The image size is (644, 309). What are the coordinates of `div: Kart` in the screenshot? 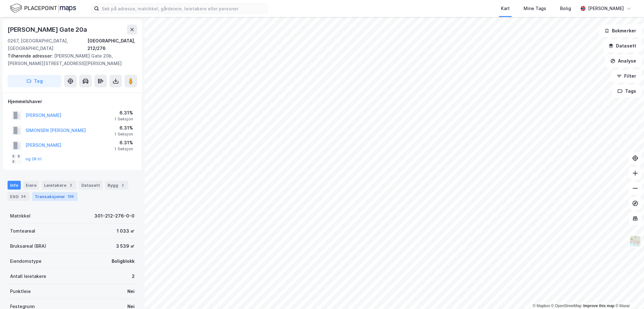 It's located at (505, 9).